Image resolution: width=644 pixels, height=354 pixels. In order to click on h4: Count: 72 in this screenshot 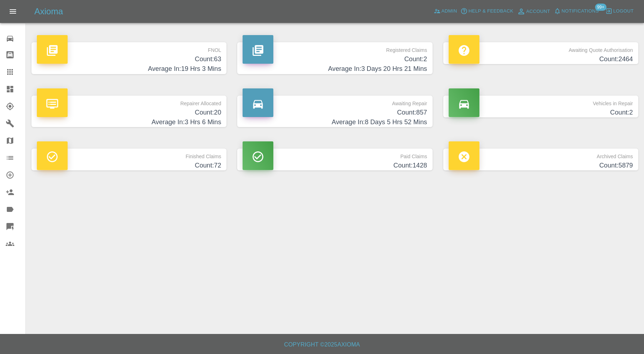, I will do `click(129, 166)`.